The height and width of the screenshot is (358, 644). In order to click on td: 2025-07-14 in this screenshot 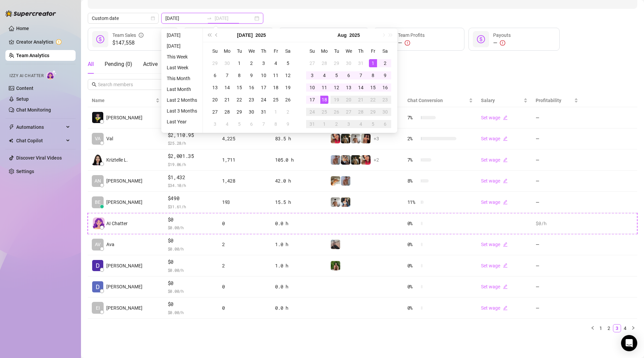, I will do `click(227, 87)`.